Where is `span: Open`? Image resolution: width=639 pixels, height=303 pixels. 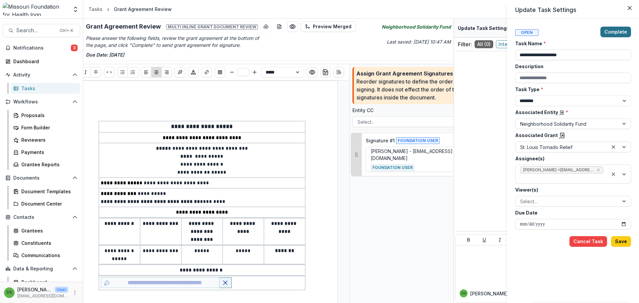
span: Open is located at coordinates (527, 33).